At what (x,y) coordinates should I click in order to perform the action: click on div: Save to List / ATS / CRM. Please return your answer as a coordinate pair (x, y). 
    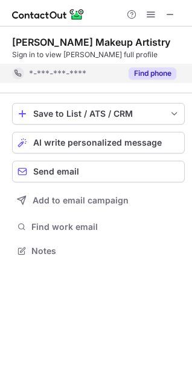
    Looking at the image, I should click on (98, 114).